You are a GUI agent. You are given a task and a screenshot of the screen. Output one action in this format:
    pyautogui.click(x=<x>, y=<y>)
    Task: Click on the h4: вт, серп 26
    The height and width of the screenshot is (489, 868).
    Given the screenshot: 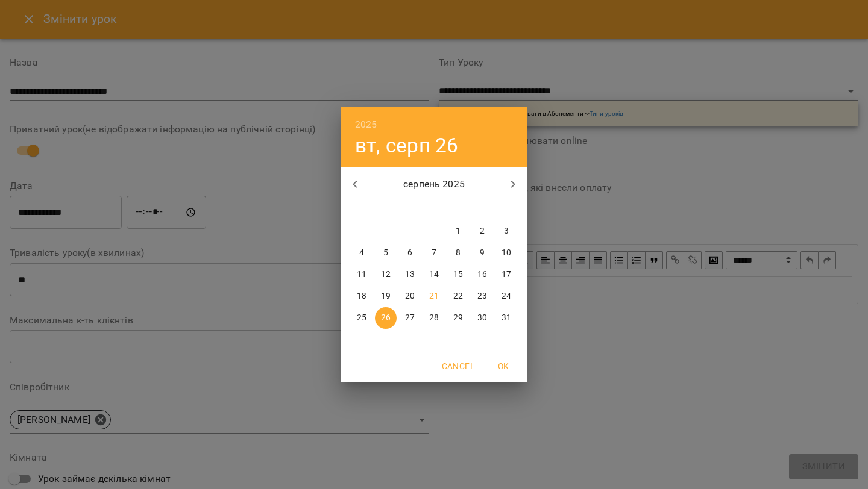 What is the action you would take?
    pyautogui.click(x=407, y=145)
    